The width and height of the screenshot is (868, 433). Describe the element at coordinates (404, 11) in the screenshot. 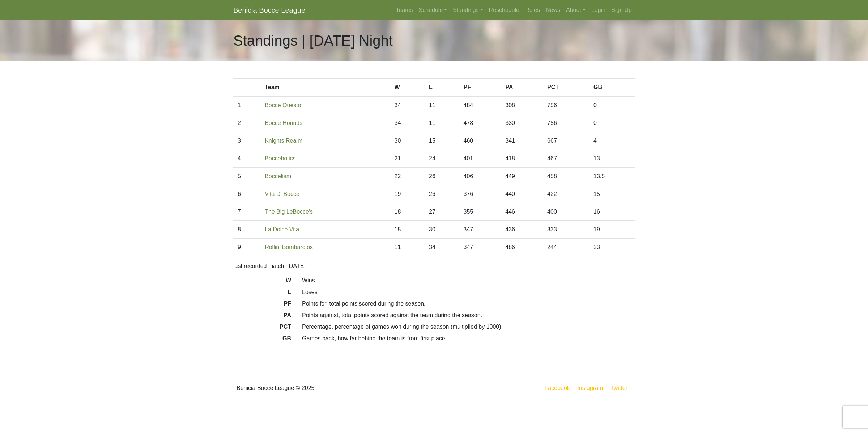

I see `a: Teams` at that location.